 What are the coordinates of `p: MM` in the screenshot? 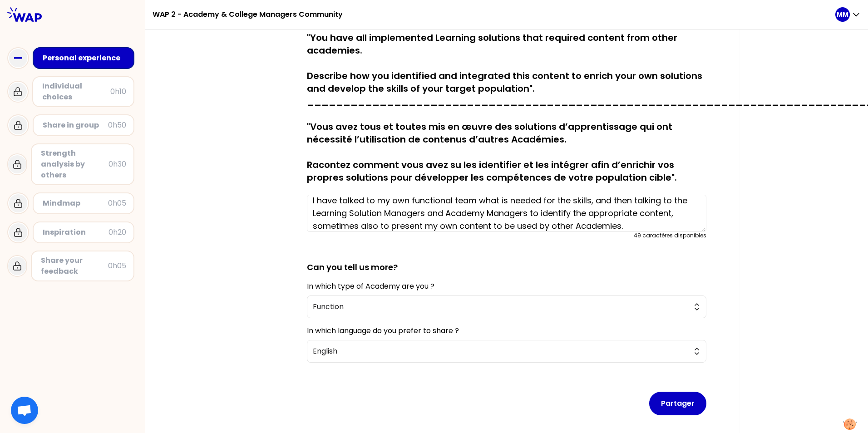 It's located at (843, 15).